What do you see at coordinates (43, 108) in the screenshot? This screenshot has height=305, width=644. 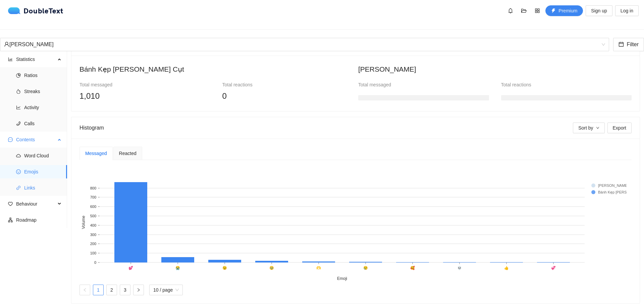 I see `span: Activity` at bounding box center [43, 108].